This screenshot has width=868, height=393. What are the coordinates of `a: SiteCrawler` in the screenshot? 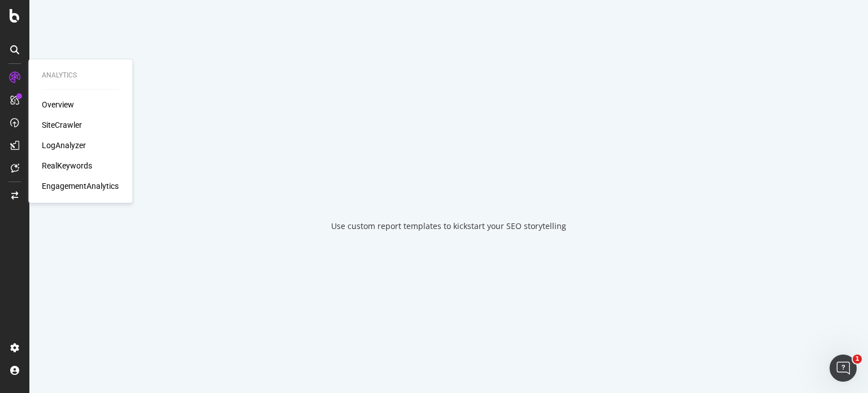 It's located at (61, 125).